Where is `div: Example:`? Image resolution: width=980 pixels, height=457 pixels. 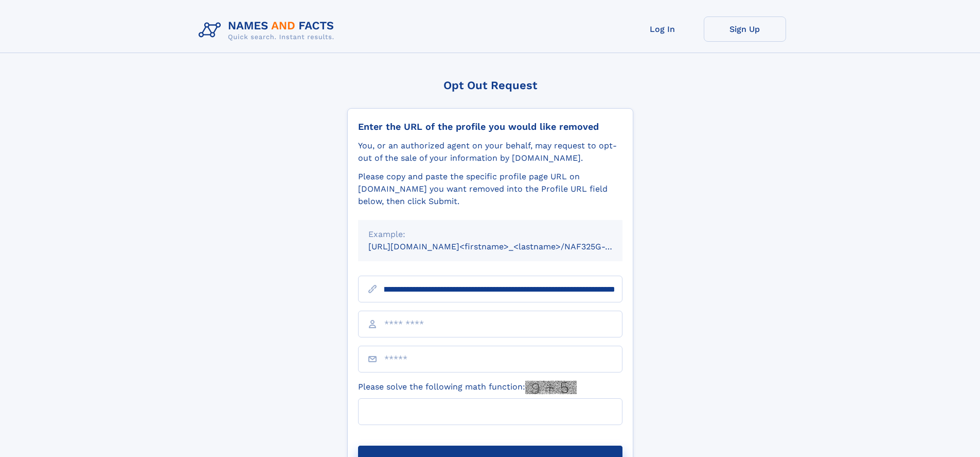
div: Example: is located at coordinates (490, 235).